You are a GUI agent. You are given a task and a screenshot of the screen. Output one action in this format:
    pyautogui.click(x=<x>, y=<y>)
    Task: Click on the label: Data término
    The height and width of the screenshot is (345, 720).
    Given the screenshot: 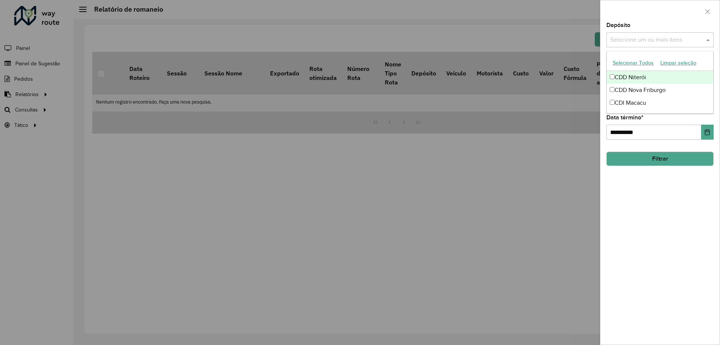 What is the action you would take?
    pyautogui.click(x=625, y=117)
    